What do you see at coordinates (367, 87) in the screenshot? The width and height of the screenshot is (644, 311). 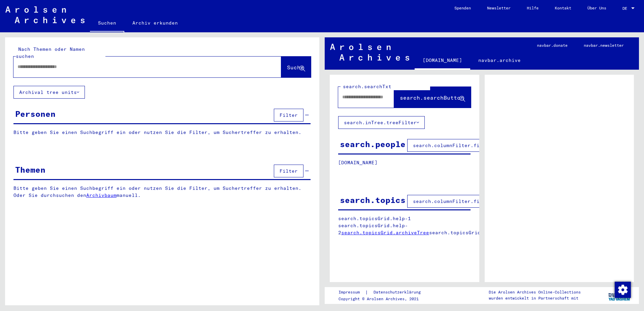 I see `mat-label: search.searchTxt` at bounding box center [367, 87].